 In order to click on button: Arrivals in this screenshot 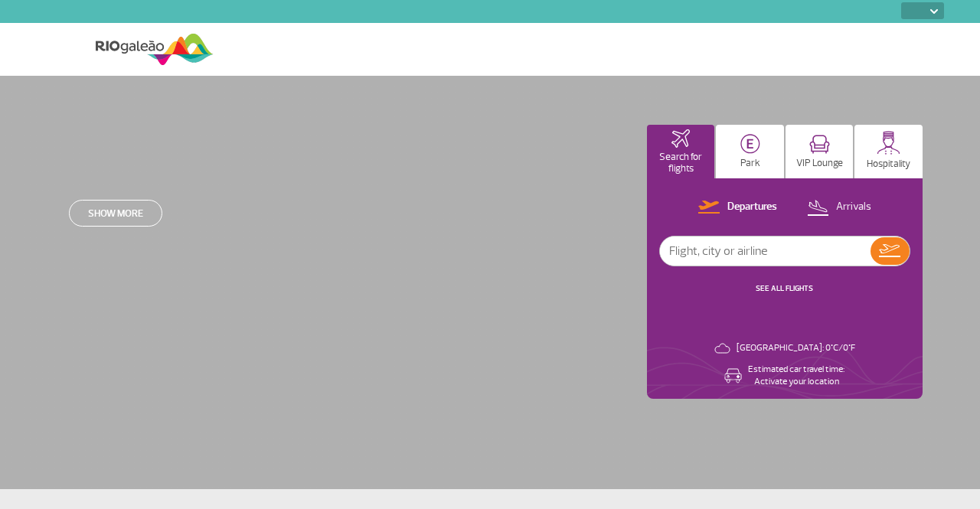, I will do `click(839, 207)`.